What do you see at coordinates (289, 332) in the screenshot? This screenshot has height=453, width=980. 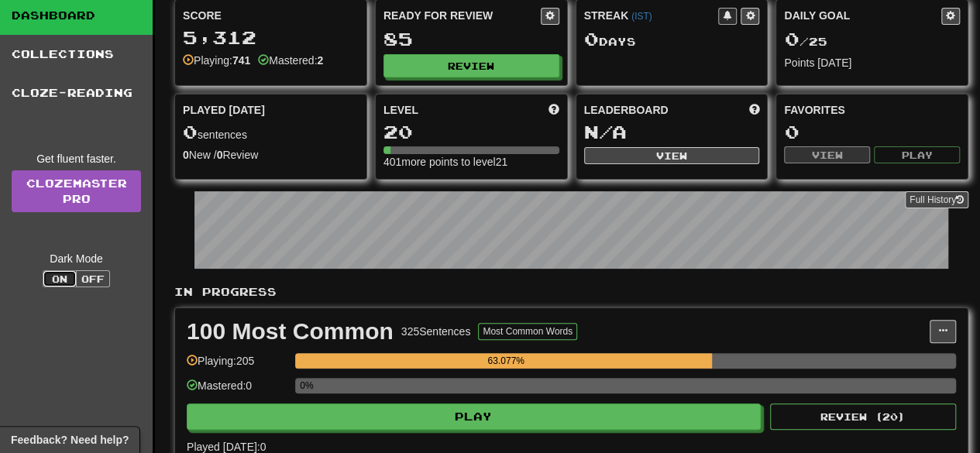 I see `div: 100 Most Common` at bounding box center [289, 332].